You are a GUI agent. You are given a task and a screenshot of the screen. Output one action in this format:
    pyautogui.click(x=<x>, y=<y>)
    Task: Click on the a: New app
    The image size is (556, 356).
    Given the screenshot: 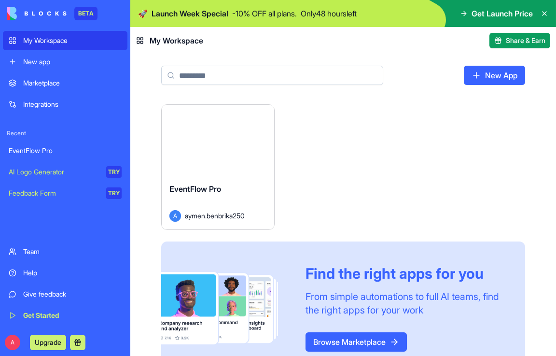 What is the action you would take?
    pyautogui.click(x=65, y=62)
    